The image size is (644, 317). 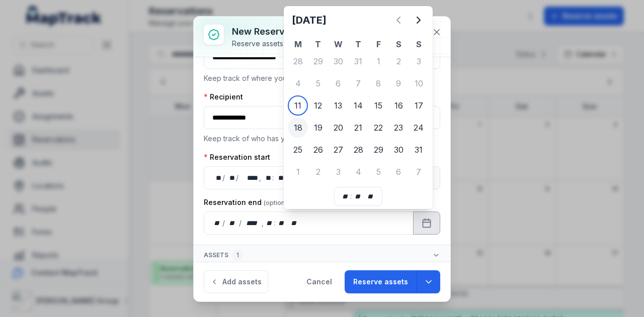 I want to click on div: 5, so click(x=379, y=172).